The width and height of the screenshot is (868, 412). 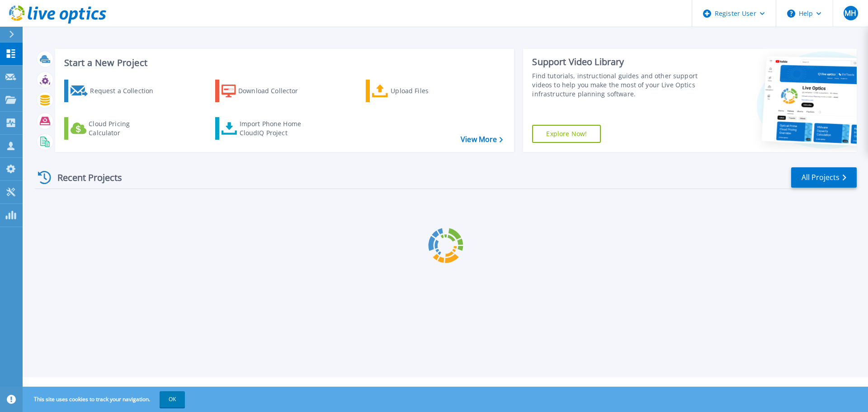 I want to click on div: Find tutorials, instructional guides and other support videos to help you make the most of your L..., so click(x=618, y=85).